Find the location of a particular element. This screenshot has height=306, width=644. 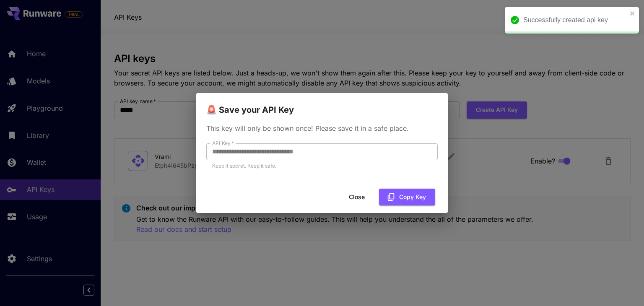

button: Close is located at coordinates (357, 197).